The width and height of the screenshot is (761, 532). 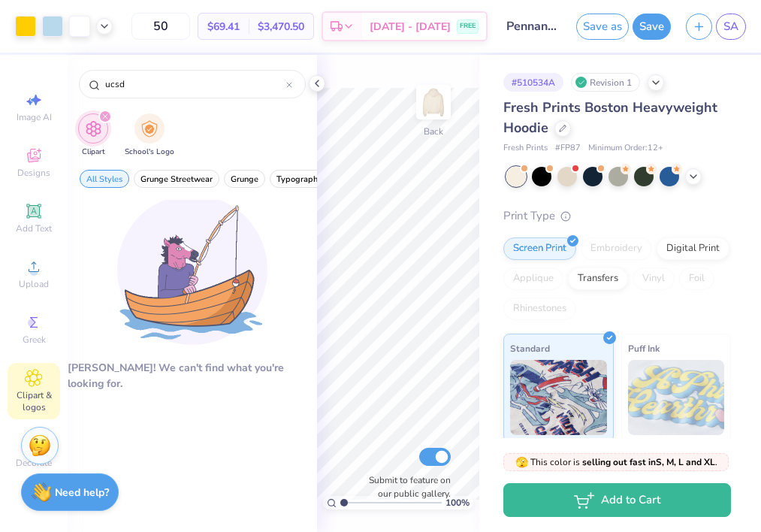 What do you see at coordinates (644, 348) in the screenshot?
I see `span: Puff Ink` at bounding box center [644, 348].